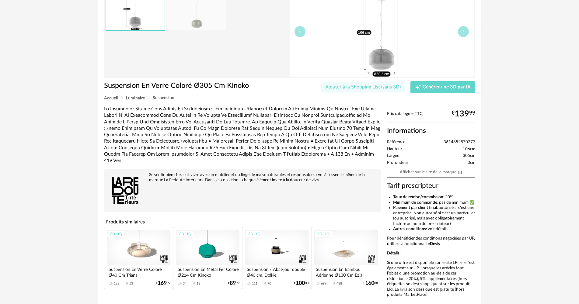 The height and width of the screenshot is (304, 579). What do you see at coordinates (243, 178) in the screenshot?
I see `div: Se sentir bien chez soi, vivre avec un mobilier et du linge de maison durables et responsables : ...` at bounding box center [243, 178].